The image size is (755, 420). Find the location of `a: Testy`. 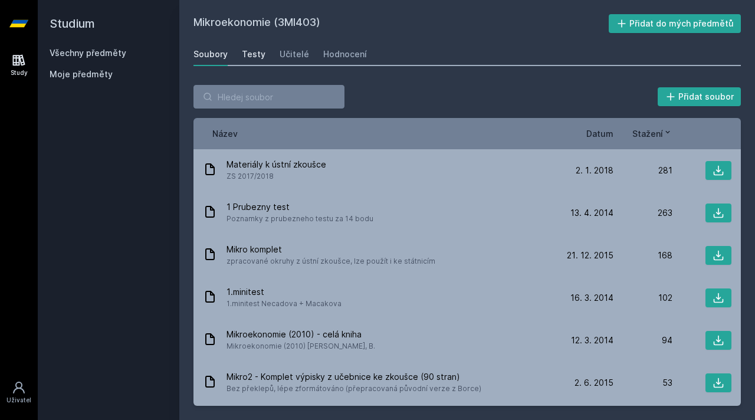

a: Testy is located at coordinates (254, 54).